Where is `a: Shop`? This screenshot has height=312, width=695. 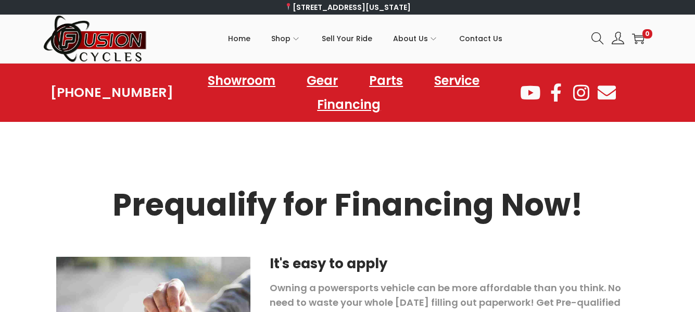 a: Shop is located at coordinates (286, 39).